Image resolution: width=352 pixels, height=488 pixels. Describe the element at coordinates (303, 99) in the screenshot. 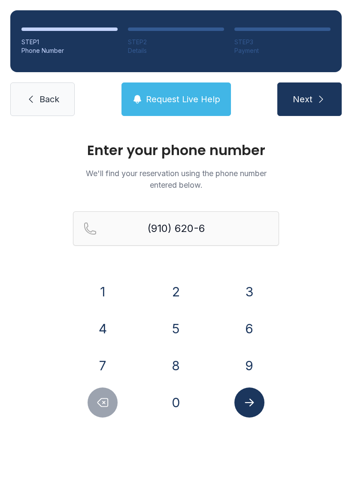

I see `span: Next` at that location.